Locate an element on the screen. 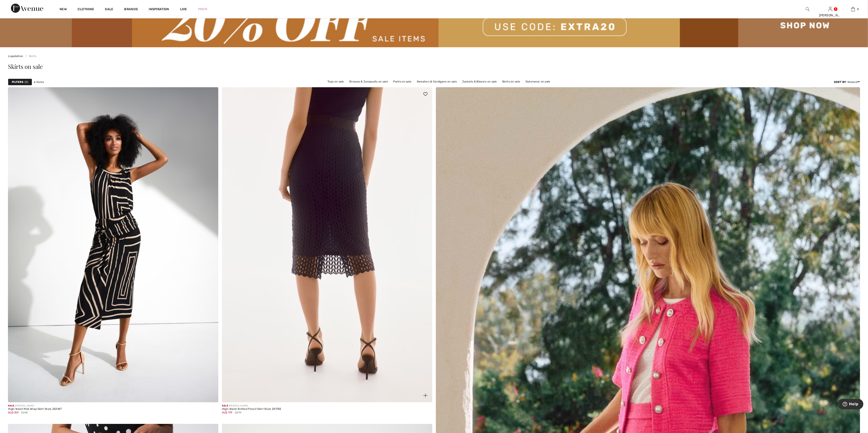 This screenshot has width=868, height=433. img: High-Waist Midi Wrap Skirt Style 252187. Black/Beige is located at coordinates (113, 245).